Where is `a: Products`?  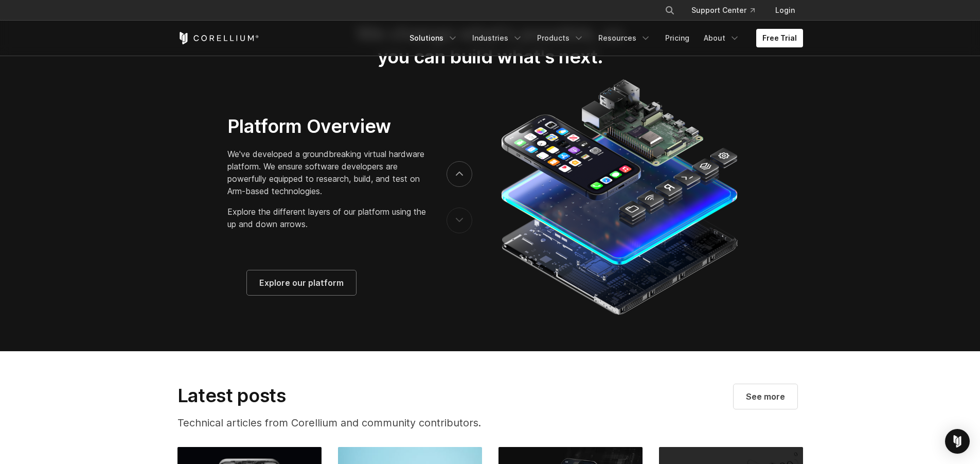
a: Products is located at coordinates (560, 38).